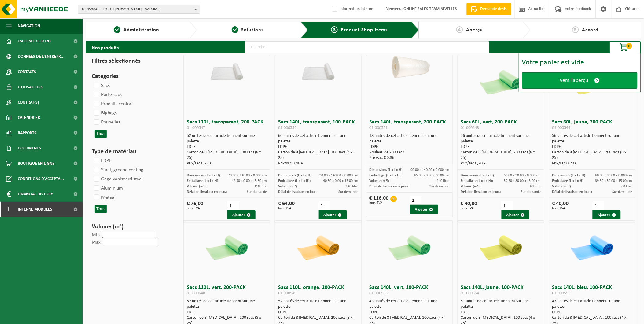 The width and height of the screenshot is (644, 324). What do you see at coordinates (287, 206) in the screenshot?
I see `div: € 64,00` at bounding box center [287, 206].